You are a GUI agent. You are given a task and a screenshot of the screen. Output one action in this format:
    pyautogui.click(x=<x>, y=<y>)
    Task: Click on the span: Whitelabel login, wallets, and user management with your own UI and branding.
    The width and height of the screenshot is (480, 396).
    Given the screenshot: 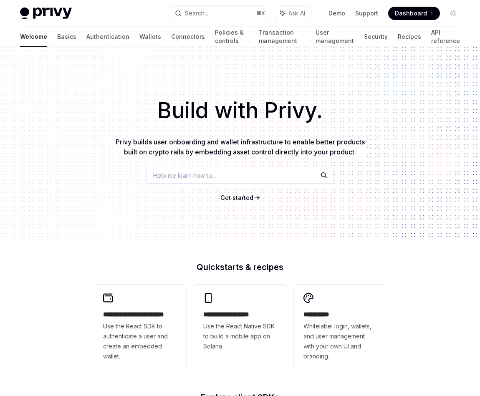 What is the action you would take?
    pyautogui.click(x=340, y=341)
    